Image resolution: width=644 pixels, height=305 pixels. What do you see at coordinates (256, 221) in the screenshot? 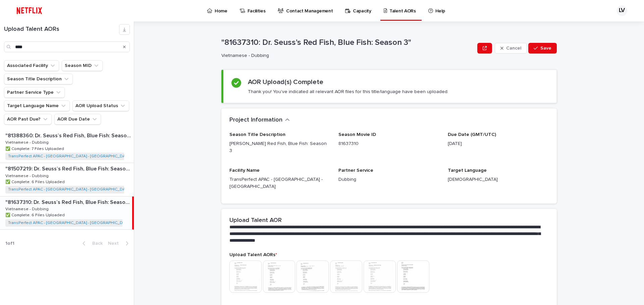
I see `h2: Upload Talent AOR` at bounding box center [256, 221].